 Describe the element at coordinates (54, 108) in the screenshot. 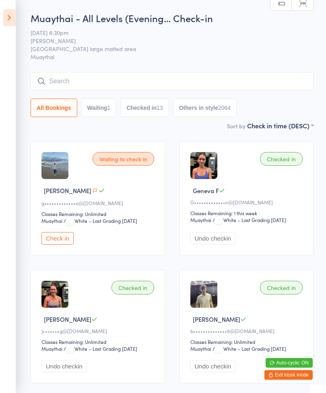

I see `button: All Bookings` at that location.